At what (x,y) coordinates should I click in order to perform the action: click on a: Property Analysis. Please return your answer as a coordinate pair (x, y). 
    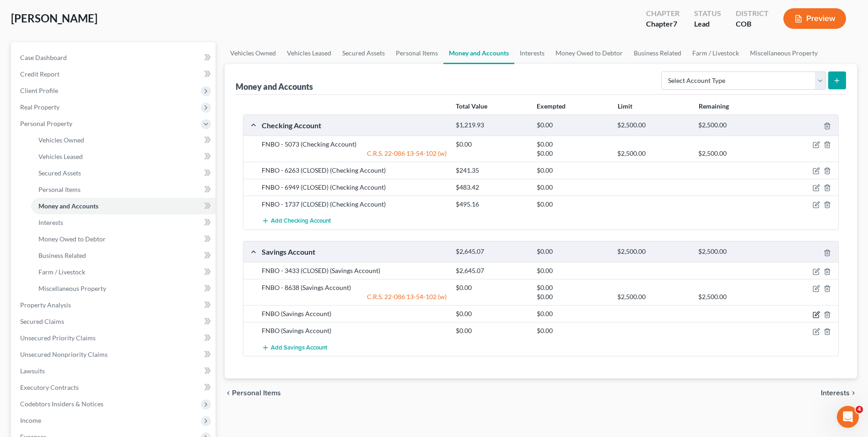
    Looking at the image, I should click on (114, 305).